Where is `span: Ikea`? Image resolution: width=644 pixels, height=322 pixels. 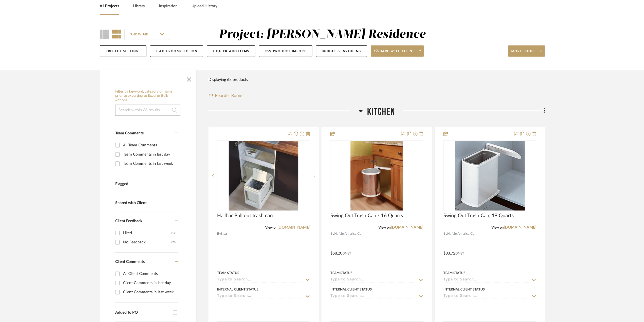
span: Ikea is located at coordinates (224, 233).